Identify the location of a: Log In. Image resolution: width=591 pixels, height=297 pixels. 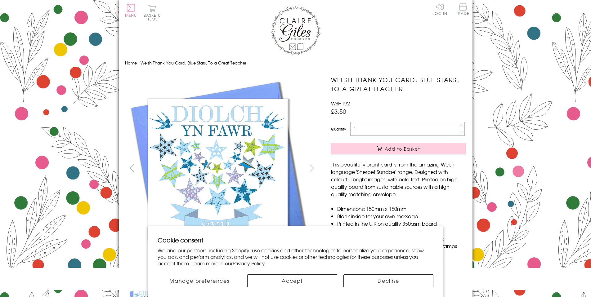
(440, 9).